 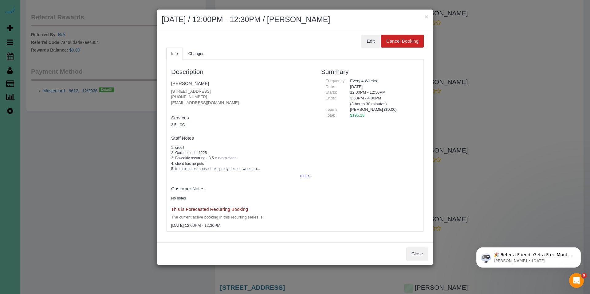 What do you see at coordinates (304, 176) in the screenshot?
I see `button: more...` at bounding box center [304, 176].